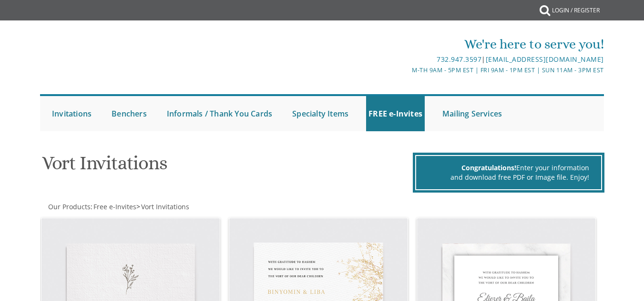 Image resolution: width=644 pixels, height=301 pixels. I want to click on span: Congratulations!, so click(489, 168).